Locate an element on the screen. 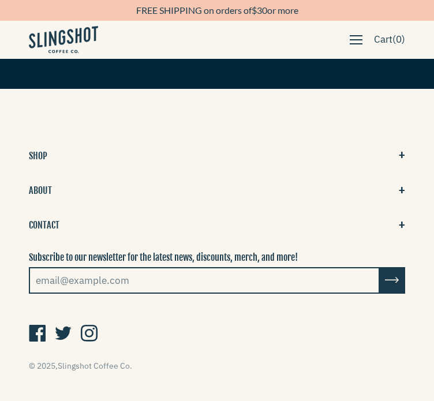 This screenshot has height=401, width=434. button: CONTACT is located at coordinates (217, 225).